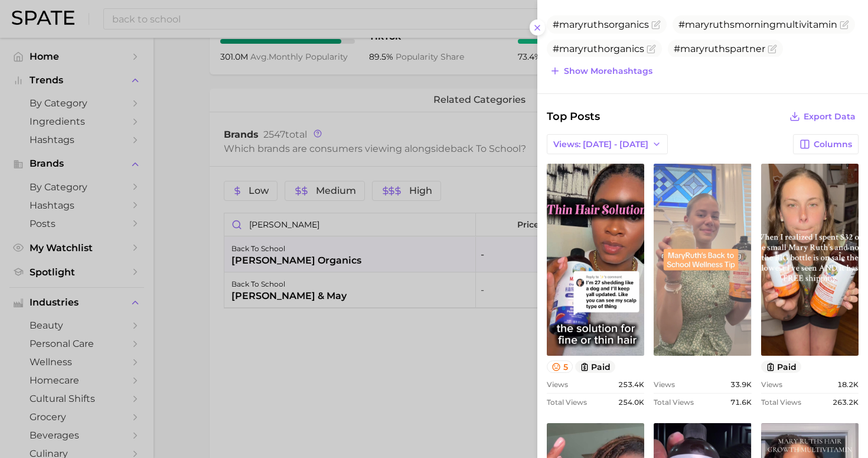 The width and height of the screenshot is (868, 458). Describe the element at coordinates (830, 117) in the screenshot. I see `span: Export Data` at that location.